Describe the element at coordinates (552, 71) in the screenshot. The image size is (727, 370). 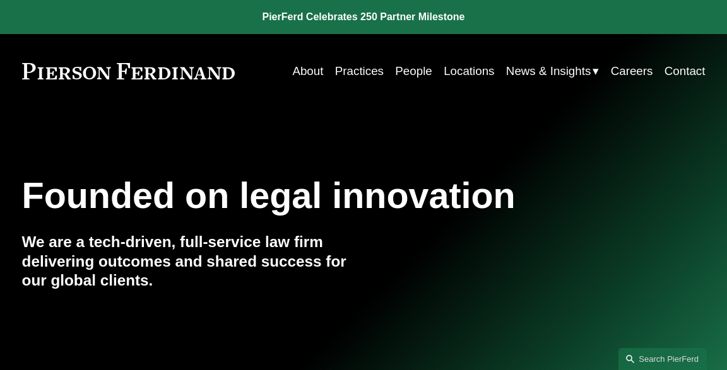
I see `a: folder dropdown` at that location.